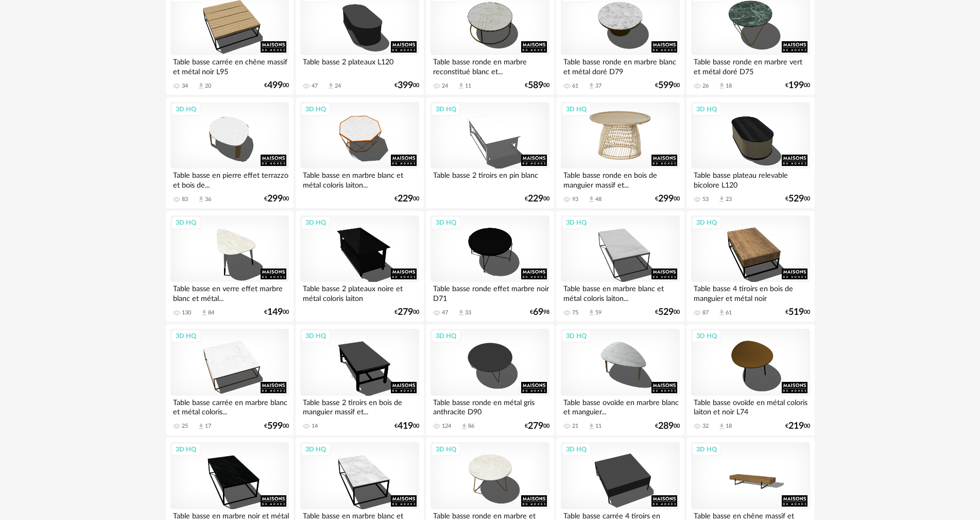 This screenshot has height=520, width=980. Describe the element at coordinates (728, 313) in the screenshot. I see `div: 61` at that location.